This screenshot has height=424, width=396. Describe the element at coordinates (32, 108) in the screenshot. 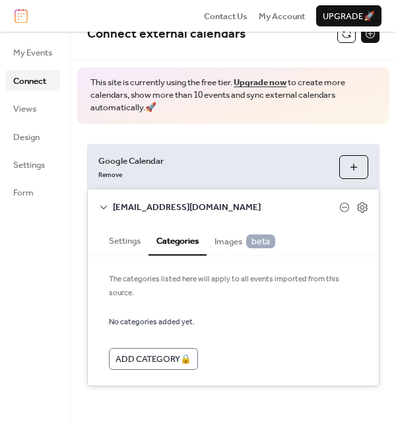

I see `a: Views` at that location.